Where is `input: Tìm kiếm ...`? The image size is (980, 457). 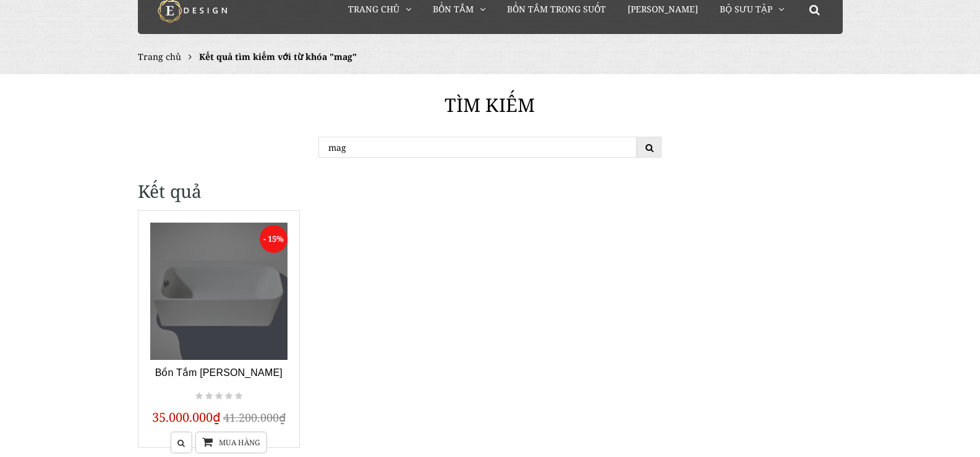 input: Tìm kiếm ... is located at coordinates (477, 147).